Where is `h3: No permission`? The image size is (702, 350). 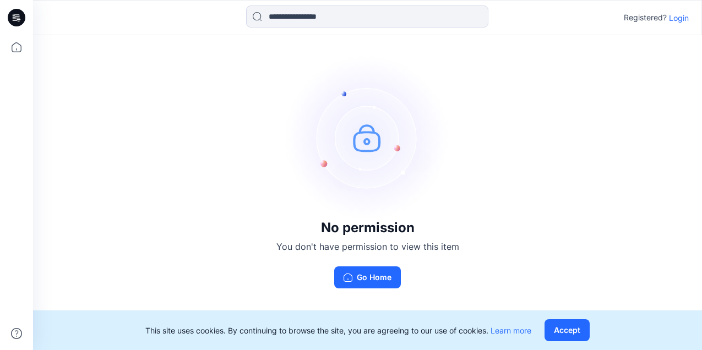 h3: No permission is located at coordinates (368, 228).